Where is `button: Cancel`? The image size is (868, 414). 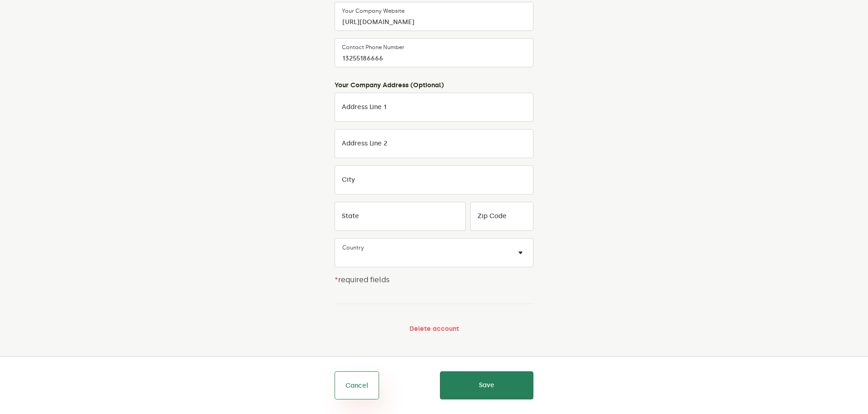 button: Cancel is located at coordinates (357, 385).